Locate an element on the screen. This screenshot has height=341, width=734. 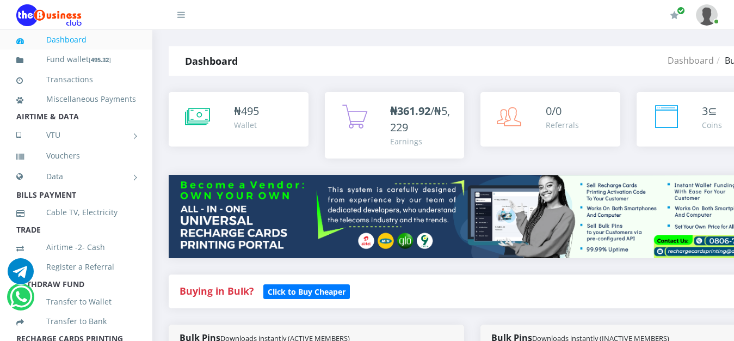
span: /₦5,229 is located at coordinates (420, 119).